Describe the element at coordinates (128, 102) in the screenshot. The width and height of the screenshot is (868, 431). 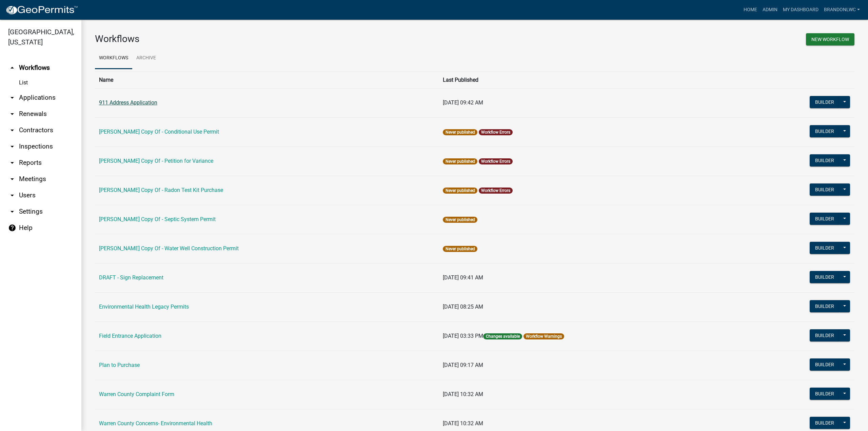
I see `a: 911 Address Application` at that location.